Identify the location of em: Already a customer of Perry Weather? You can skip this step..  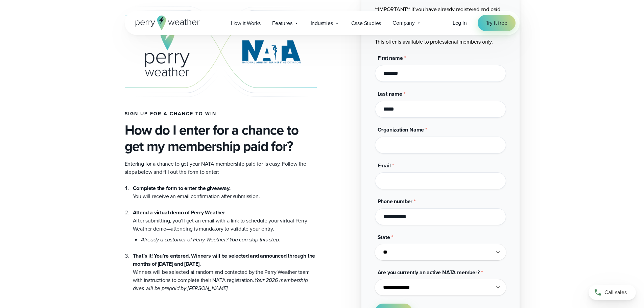
(211, 239).